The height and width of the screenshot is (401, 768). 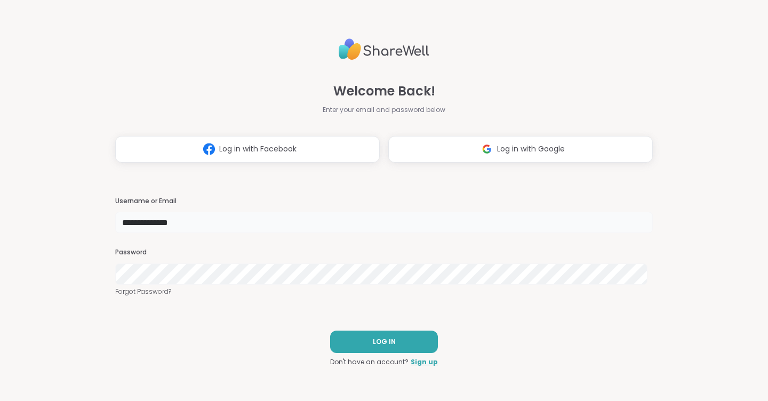 I want to click on a: Sign up, so click(x=424, y=362).